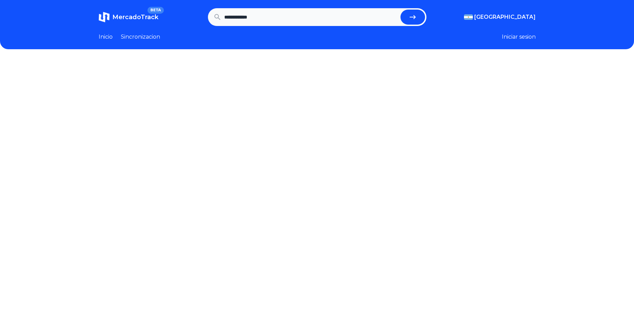 Image resolution: width=634 pixels, height=321 pixels. I want to click on a: Inicio, so click(106, 37).